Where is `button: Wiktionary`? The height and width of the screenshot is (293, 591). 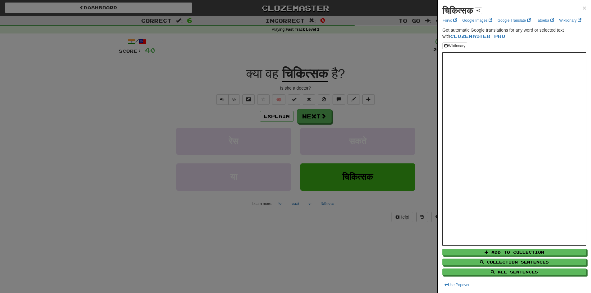
button: Wiktionary is located at coordinates (455, 46).